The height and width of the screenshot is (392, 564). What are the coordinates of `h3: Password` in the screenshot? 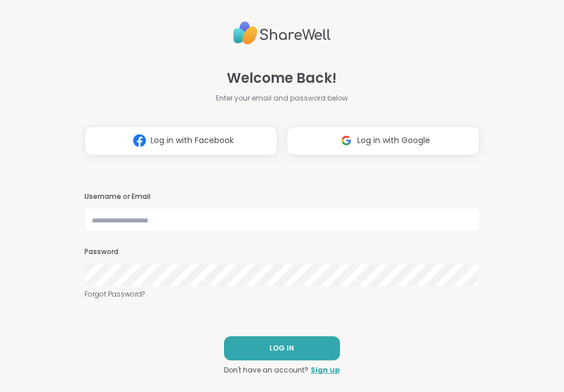 It's located at (282, 251).